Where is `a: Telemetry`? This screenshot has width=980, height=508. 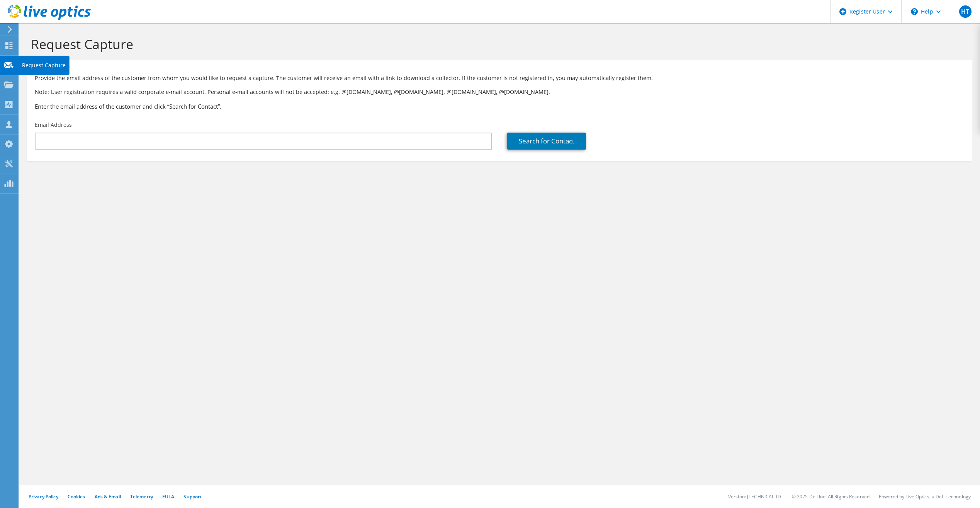 a: Telemetry is located at coordinates (141, 496).